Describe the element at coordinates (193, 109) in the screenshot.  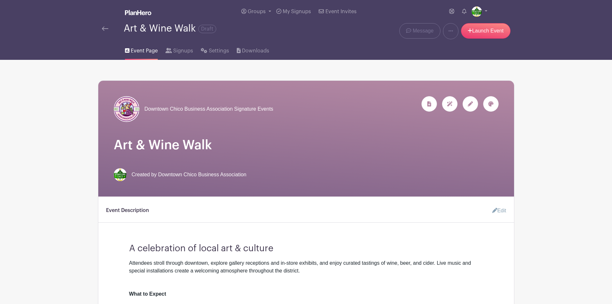
I see `a: Downtown Chico Business Association Signature Events` at that location.